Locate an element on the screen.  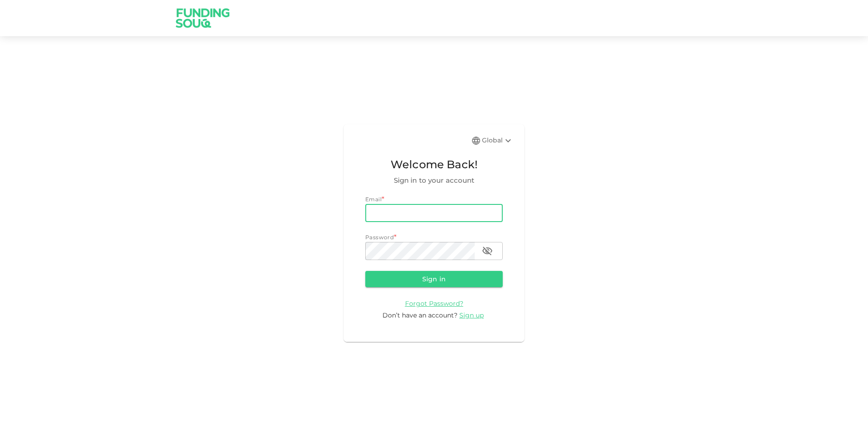
div: Global is located at coordinates (498, 141).